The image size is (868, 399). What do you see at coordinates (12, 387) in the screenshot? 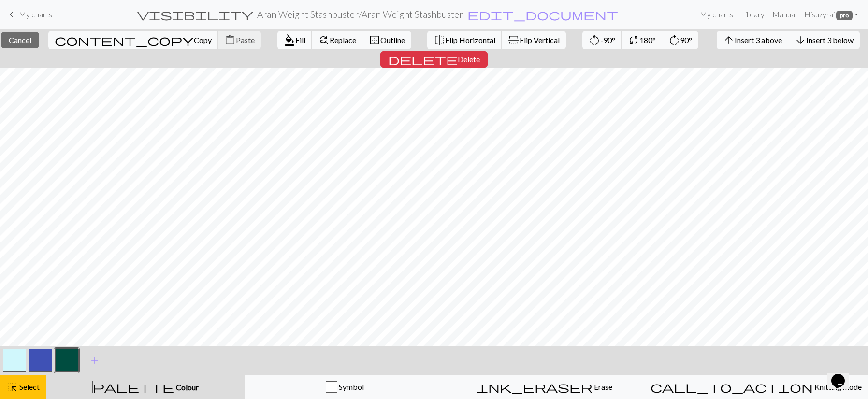
I see `span: highlight_alt` at bounding box center [12, 387].